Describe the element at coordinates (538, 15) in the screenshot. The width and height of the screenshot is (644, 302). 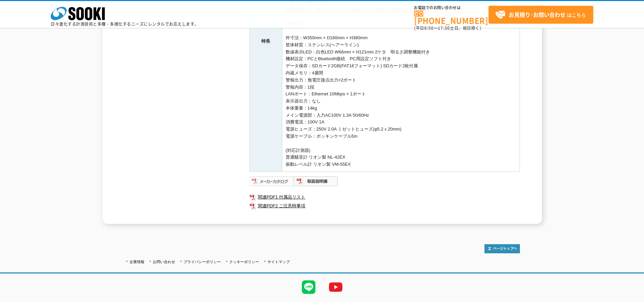
I see `strong: お見積り･お問い合わせ` at that location.